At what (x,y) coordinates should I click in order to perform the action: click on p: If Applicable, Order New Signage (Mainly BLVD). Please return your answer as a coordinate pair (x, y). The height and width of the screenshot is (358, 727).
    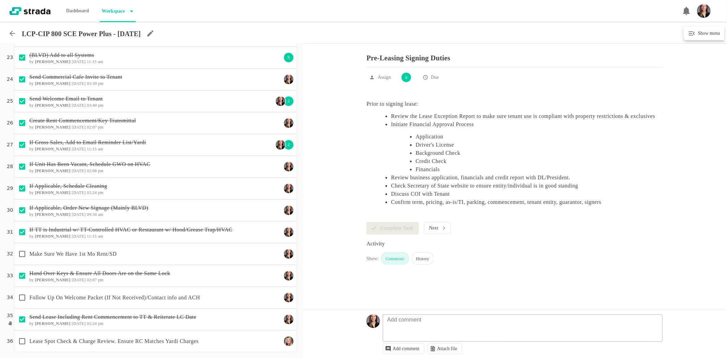
    Looking at the image, I should click on (155, 208).